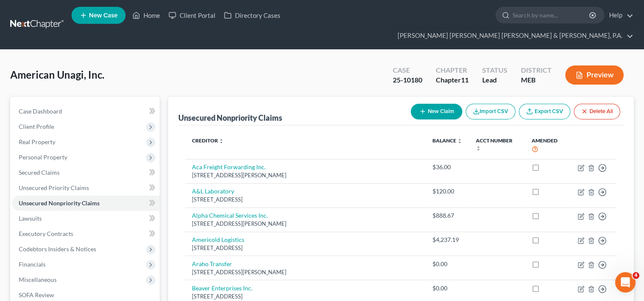  What do you see at coordinates (41, 111) in the screenshot?
I see `span: Case Dashboard` at bounding box center [41, 111].